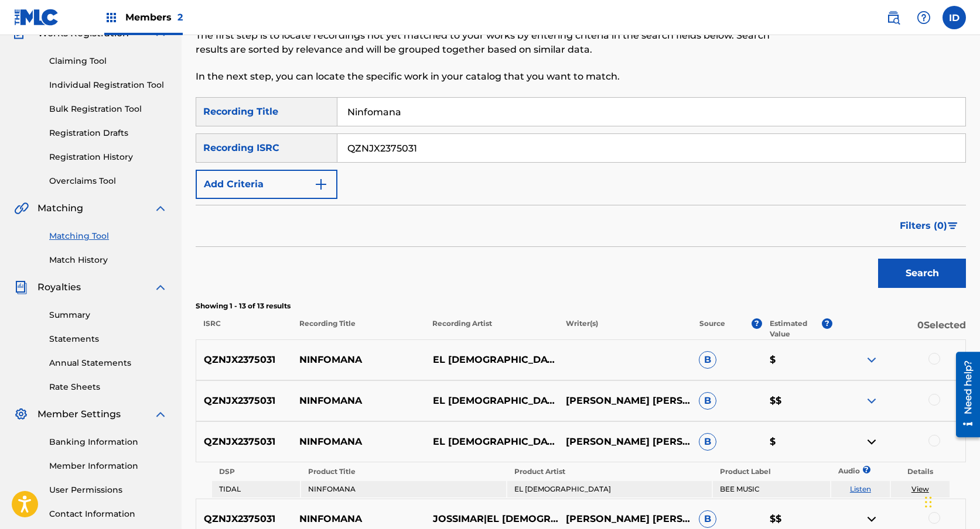  Describe the element at coordinates (108, 109) in the screenshot. I see `a: Bulk Registration Tool` at that location.